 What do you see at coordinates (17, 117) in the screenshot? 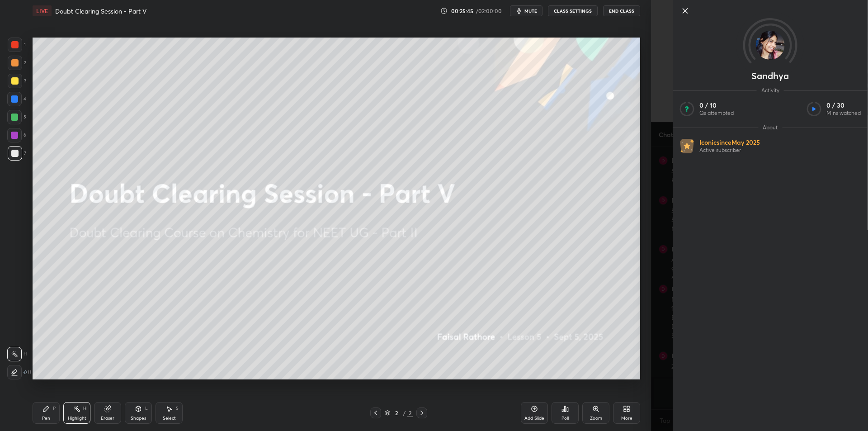
I see `div: 5` at bounding box center [17, 117].